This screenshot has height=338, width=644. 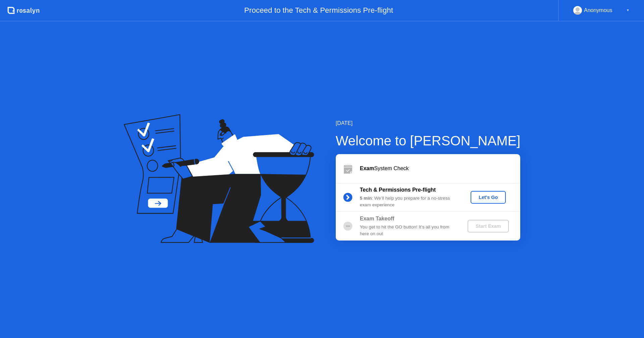 What do you see at coordinates (440, 168) in the screenshot?
I see `div: System Check` at bounding box center [440, 168].